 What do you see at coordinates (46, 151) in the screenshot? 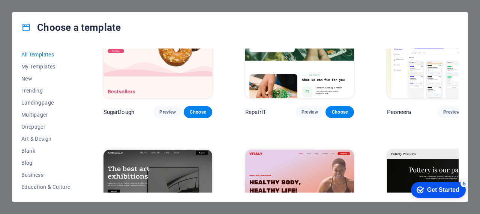
I see `button: Blank` at bounding box center [46, 151].